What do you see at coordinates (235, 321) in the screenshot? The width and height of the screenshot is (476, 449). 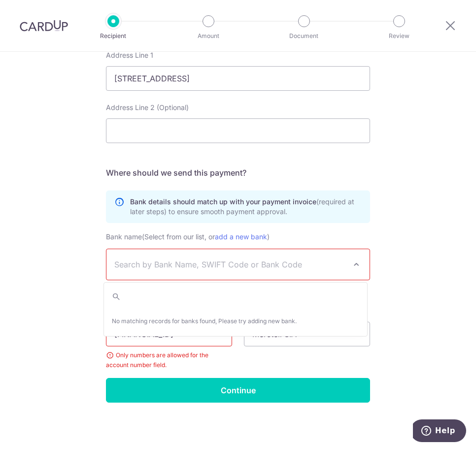 I see `span: No matching records for banks found, Please try adding new bank.` at bounding box center [235, 321].